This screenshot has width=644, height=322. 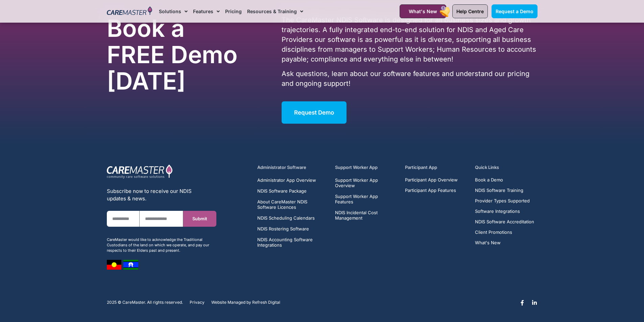 I want to click on a: NDIS Software Package, so click(x=292, y=191).